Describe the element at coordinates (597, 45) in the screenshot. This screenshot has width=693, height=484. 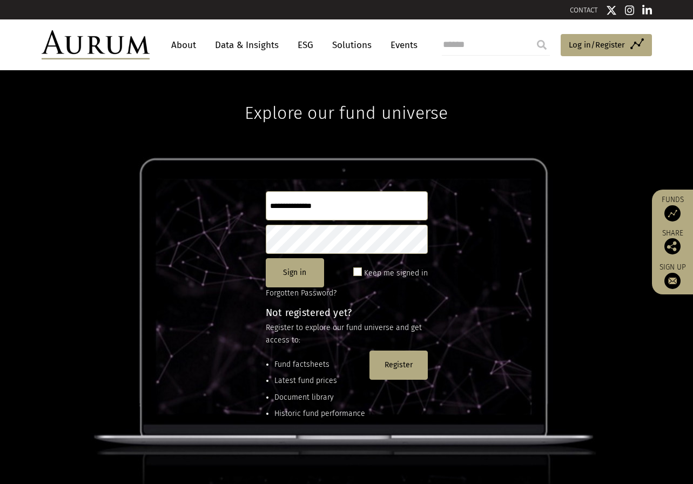
I see `span: Log in/Register` at that location.